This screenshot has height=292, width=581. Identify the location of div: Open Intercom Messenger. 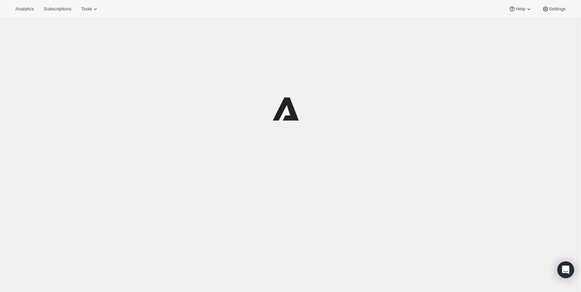
(566, 270).